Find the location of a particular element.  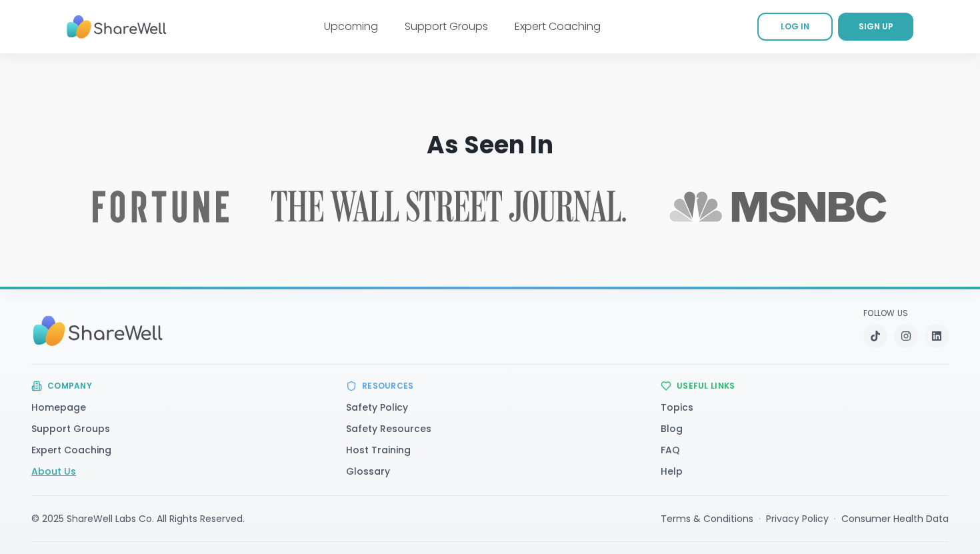

a: Instagram is located at coordinates (906, 336).